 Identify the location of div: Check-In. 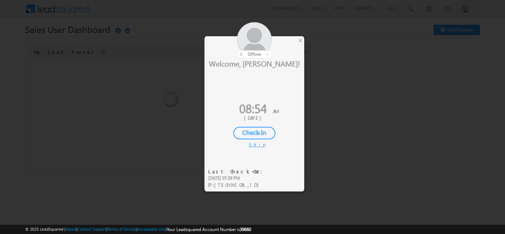
(255, 133).